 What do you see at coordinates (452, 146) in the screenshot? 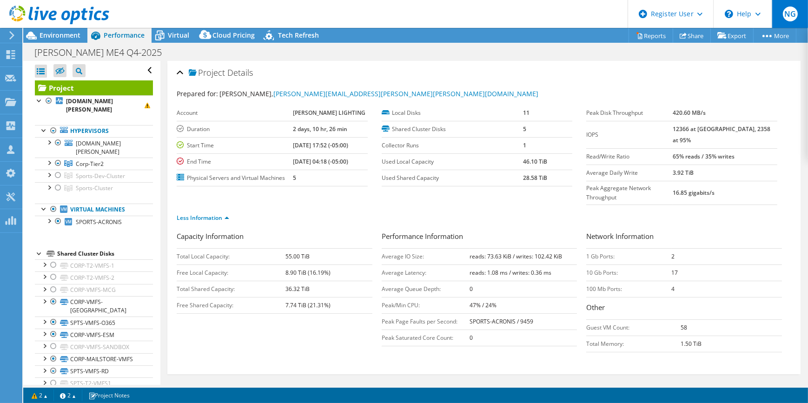
I see `label: Collector Runs` at bounding box center [452, 146].